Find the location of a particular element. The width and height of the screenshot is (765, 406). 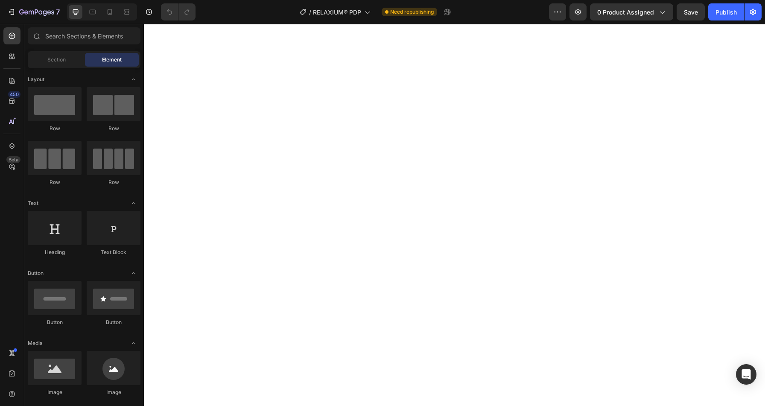

button: Publish is located at coordinates (726, 12).